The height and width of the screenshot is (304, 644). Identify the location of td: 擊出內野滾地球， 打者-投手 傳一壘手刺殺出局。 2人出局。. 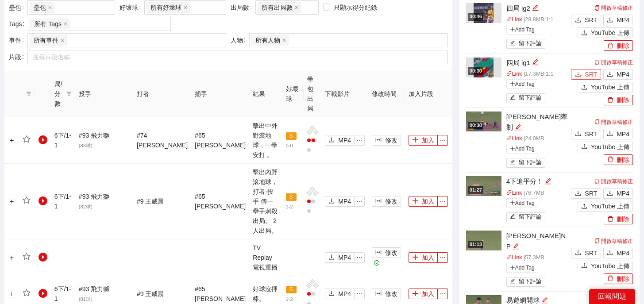
(265, 202).